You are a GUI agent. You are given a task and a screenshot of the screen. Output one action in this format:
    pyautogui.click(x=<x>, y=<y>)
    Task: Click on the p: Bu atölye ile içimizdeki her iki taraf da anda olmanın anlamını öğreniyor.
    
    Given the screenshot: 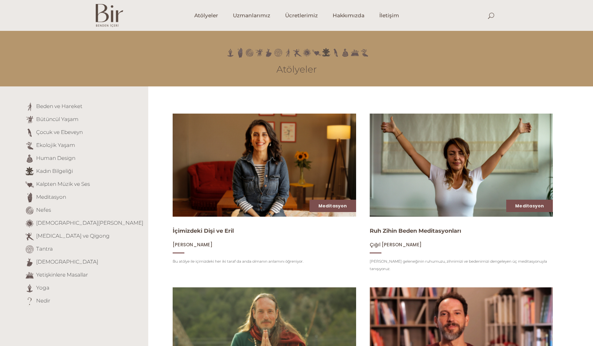 What is the action you would take?
    pyautogui.click(x=264, y=262)
    